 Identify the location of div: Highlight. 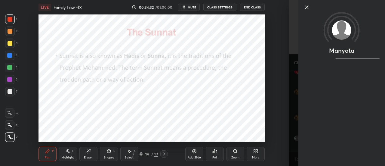
(68, 157).